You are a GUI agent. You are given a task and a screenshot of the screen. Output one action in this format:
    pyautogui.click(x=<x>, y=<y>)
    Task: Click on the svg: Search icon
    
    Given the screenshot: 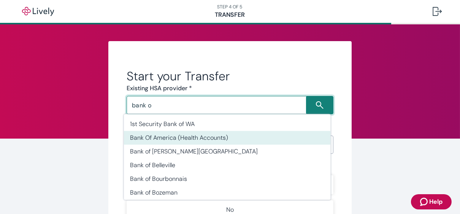 What is the action you would take?
    pyautogui.click(x=320, y=105)
    